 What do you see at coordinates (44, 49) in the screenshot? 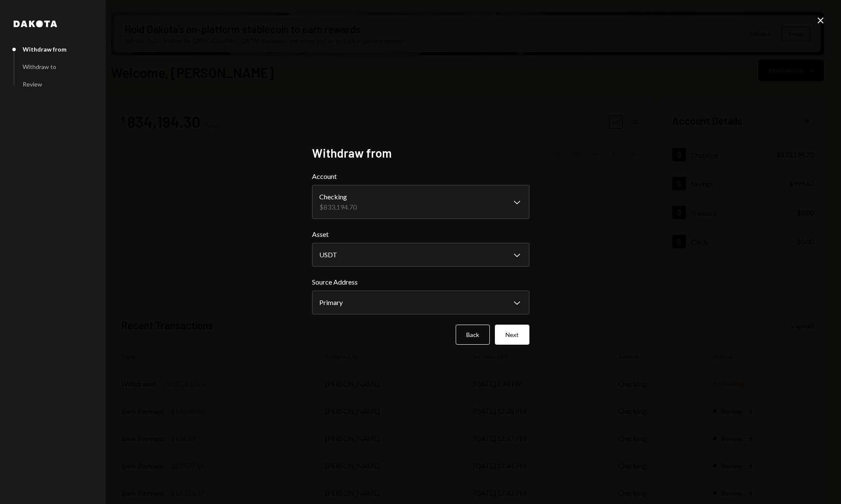
I see `div: Withdraw from` at bounding box center [44, 49].